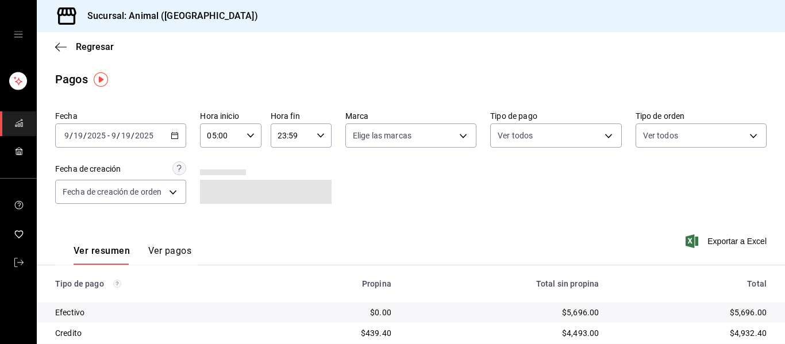 The image size is (785, 344). I want to click on div: Fecha de creación, so click(88, 169).